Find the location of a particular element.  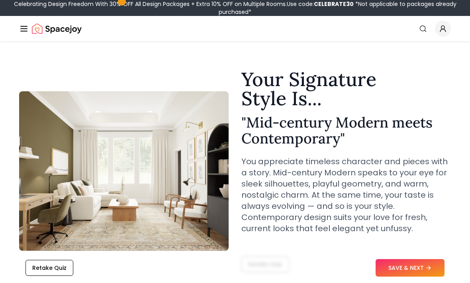

nav: Global is located at coordinates (235, 29).